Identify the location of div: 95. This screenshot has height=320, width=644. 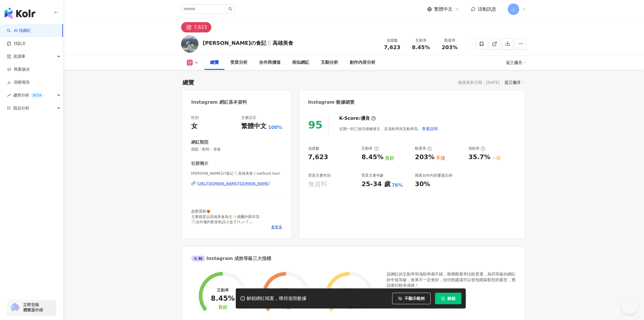
(316, 125).